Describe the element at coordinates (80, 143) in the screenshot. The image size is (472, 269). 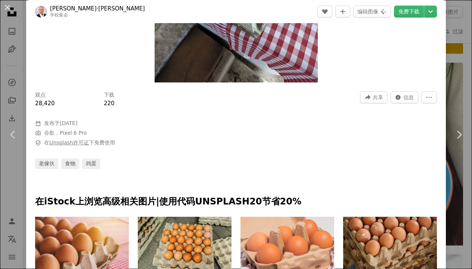
I see `span: 在 下免费使用` at that location.